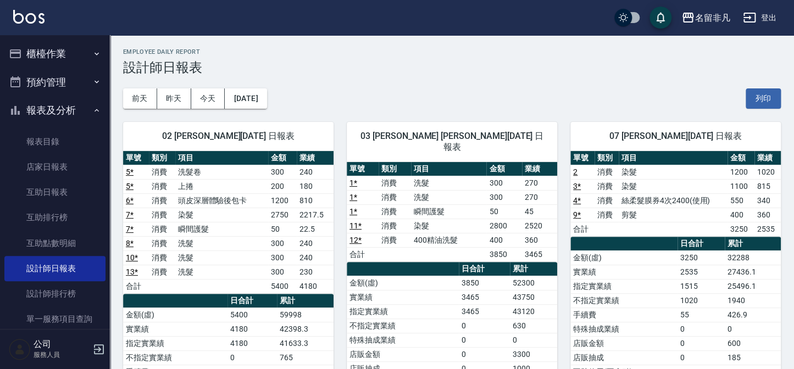  I want to click on a: 設計師排行榜, so click(55, 294).